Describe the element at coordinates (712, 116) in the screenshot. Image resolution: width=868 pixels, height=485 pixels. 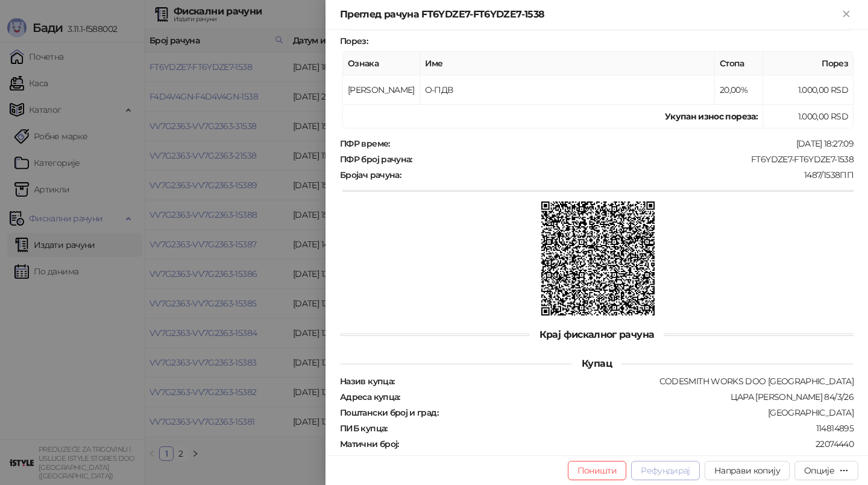
I see `strong: Укупан износ пореза:` at that location.